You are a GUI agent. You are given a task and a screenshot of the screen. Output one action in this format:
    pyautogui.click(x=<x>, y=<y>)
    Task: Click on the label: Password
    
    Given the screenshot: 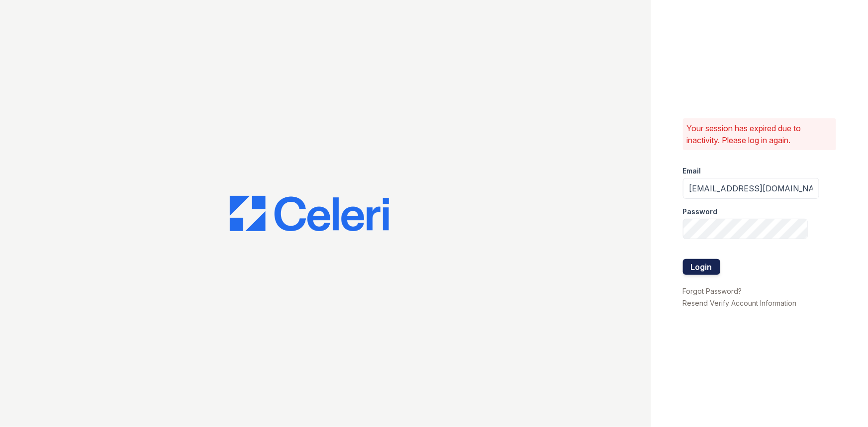 What is the action you would take?
    pyautogui.click(x=700, y=212)
    